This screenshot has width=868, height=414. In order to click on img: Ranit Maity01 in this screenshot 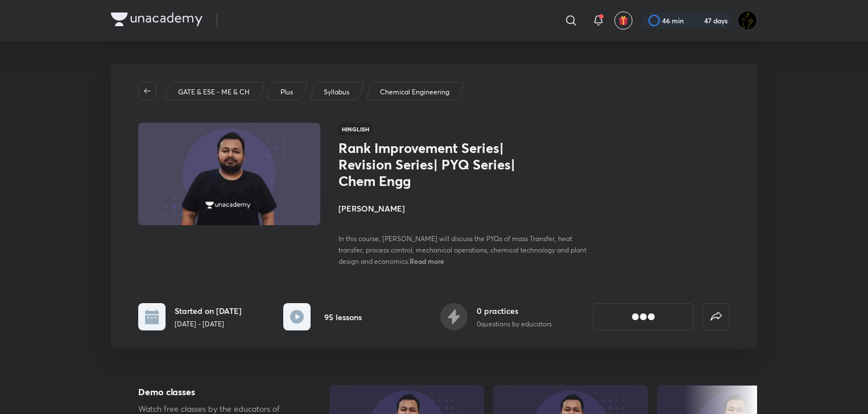, I will do `click(747, 20)`.